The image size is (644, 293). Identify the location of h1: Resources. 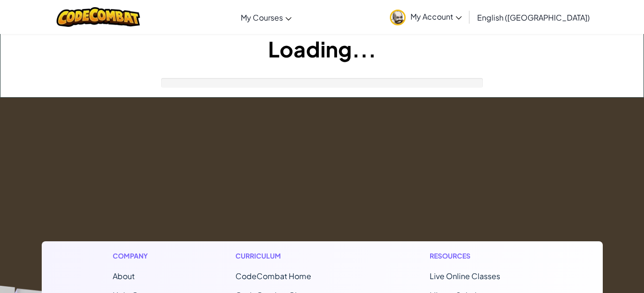
(481, 256).